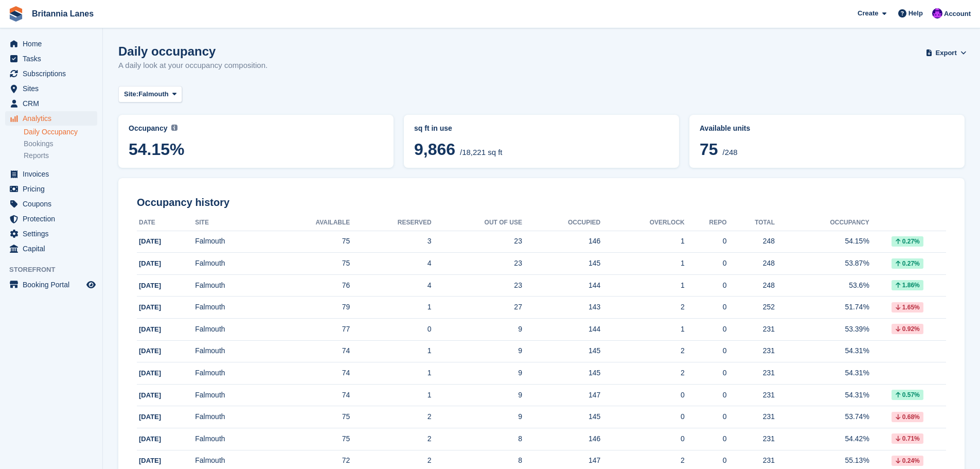  What do you see at coordinates (16, 14) in the screenshot?
I see `img: stora-icon-8386f47178a22dfd0bd8f6a31ec36ba5ce8667c1dd55bd0f319d3a0aa187defe.svg` at bounding box center [16, 14].